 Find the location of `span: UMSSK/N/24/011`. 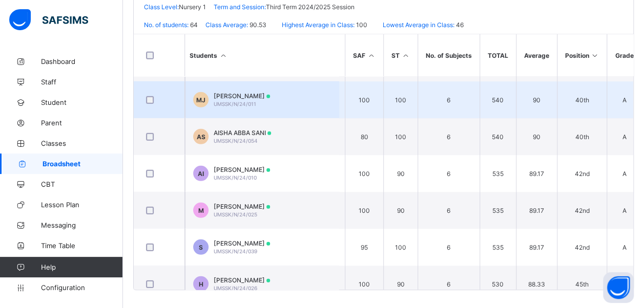

span: UMSSK/N/24/011 is located at coordinates (234, 104).